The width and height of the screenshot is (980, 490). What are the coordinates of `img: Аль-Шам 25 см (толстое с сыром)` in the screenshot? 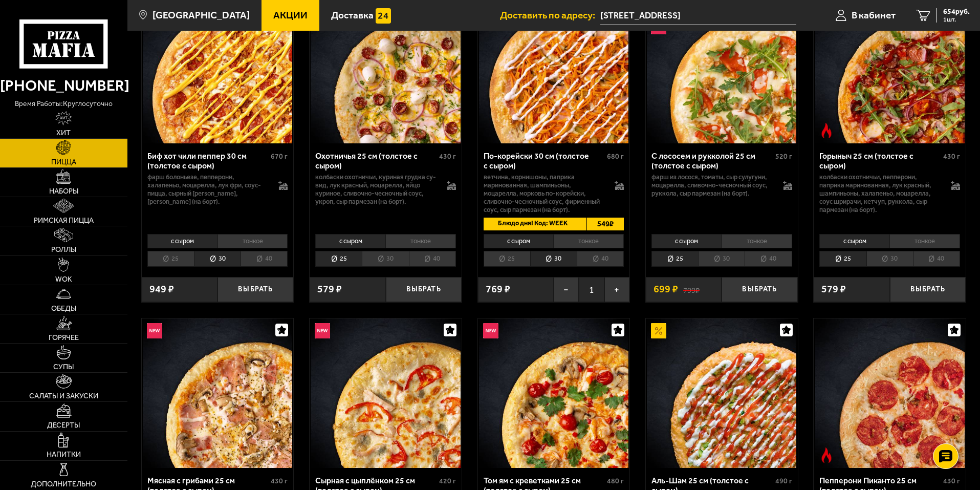 It's located at (722, 393).